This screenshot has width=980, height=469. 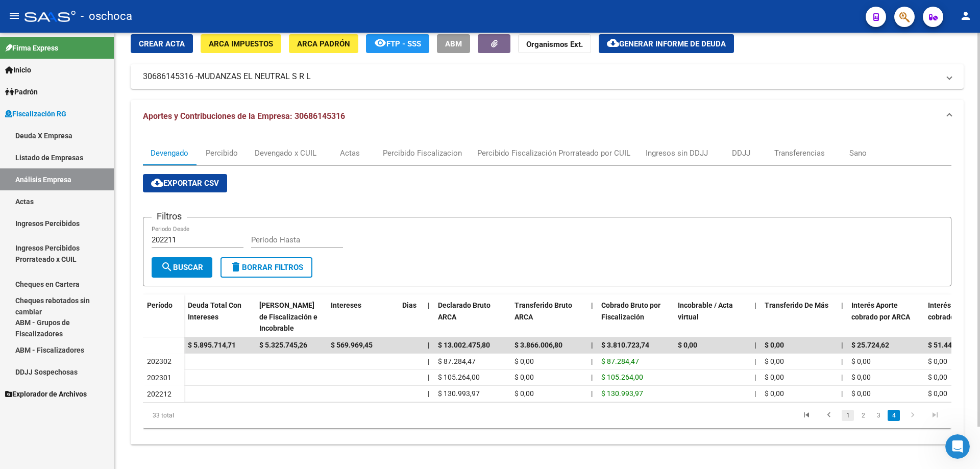 What do you see at coordinates (806, 415) in the screenshot?
I see `a: go to first page` at bounding box center [806, 415].